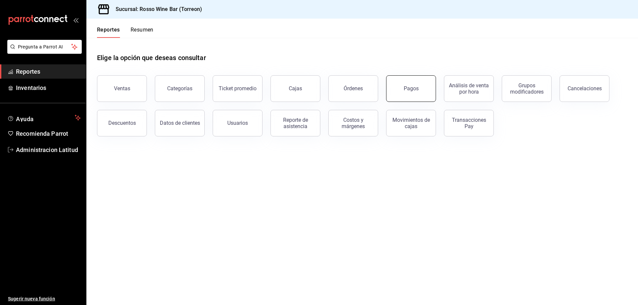 This screenshot has width=638, height=305. What do you see at coordinates (353, 88) in the screenshot?
I see `div: Órdenes` at bounding box center [353, 88].